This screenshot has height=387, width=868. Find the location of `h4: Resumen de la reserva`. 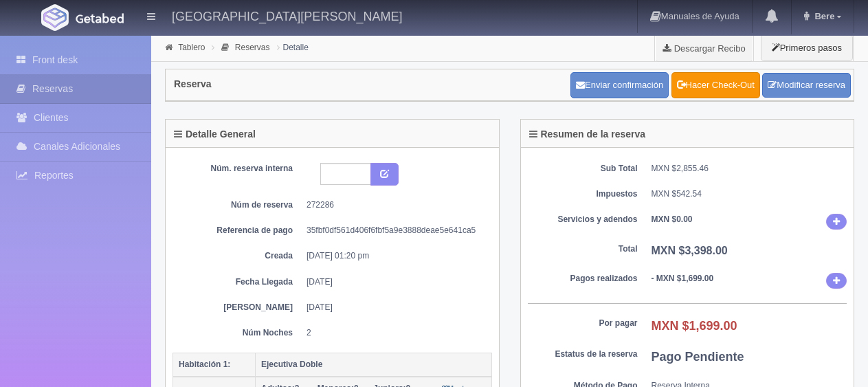

h4: Resumen de la reserva is located at coordinates (588, 134).